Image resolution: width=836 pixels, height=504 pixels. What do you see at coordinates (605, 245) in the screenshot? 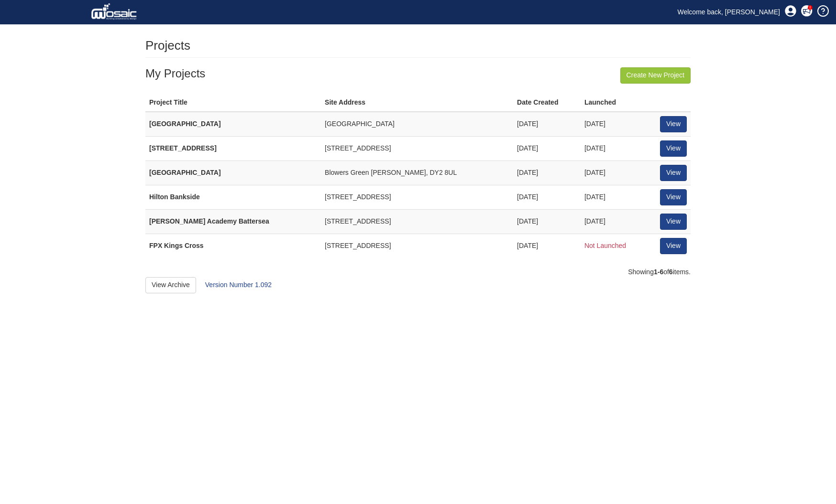
I see `span: Not Launched` at bounding box center [605, 245].